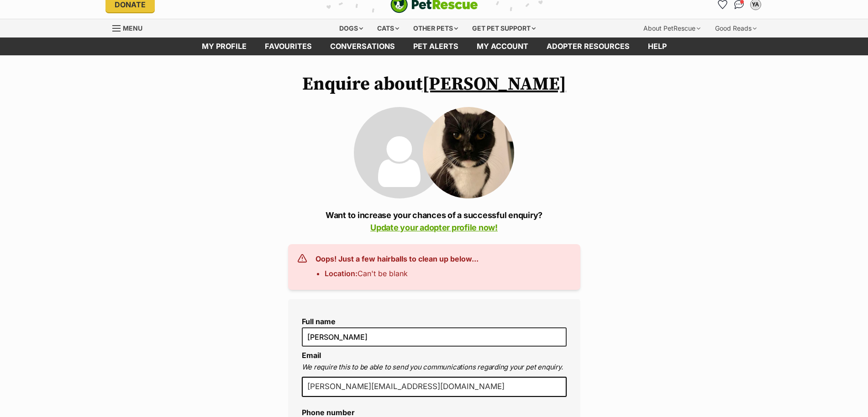  I want to click on h3: Oops! Just a few hairballs to clean up below..., so click(397, 259).